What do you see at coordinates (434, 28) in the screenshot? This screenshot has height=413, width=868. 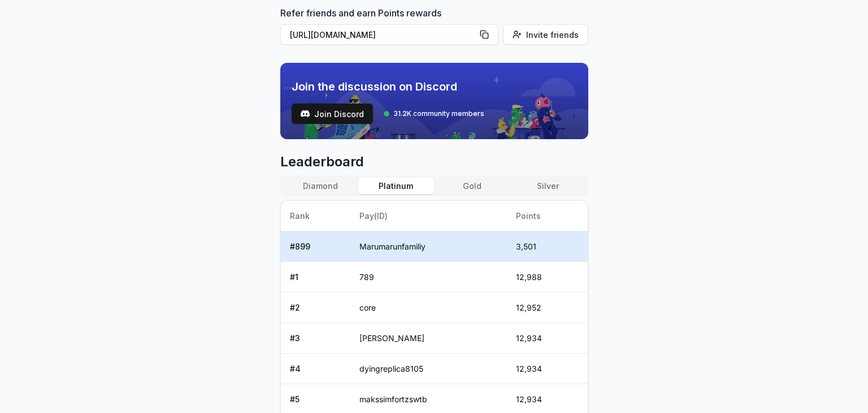 I see `div: Refer friends and earn Points rewards` at bounding box center [434, 28].